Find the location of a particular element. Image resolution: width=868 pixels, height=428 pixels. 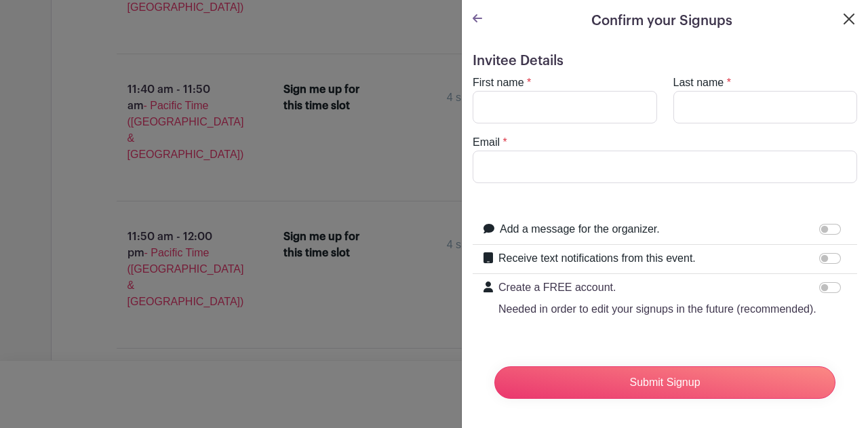

label: Add a message for the organizer. is located at coordinates (581, 229).